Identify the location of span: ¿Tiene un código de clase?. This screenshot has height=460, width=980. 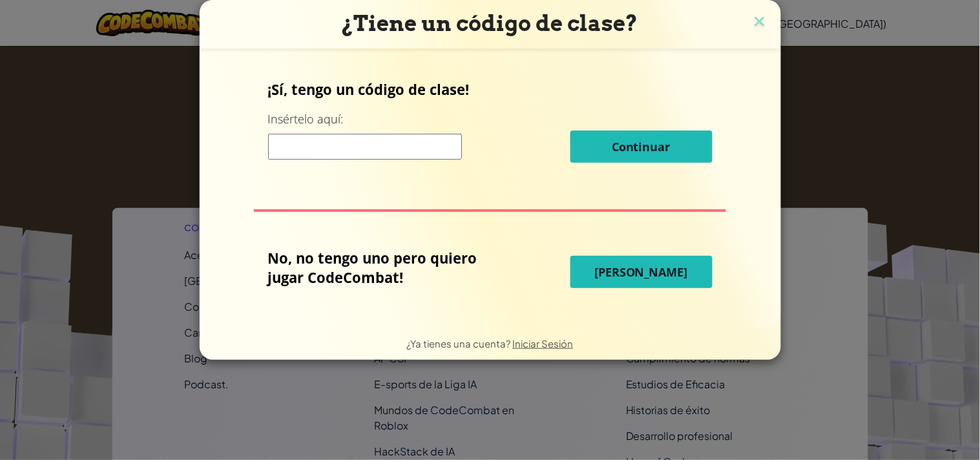
(490, 23).